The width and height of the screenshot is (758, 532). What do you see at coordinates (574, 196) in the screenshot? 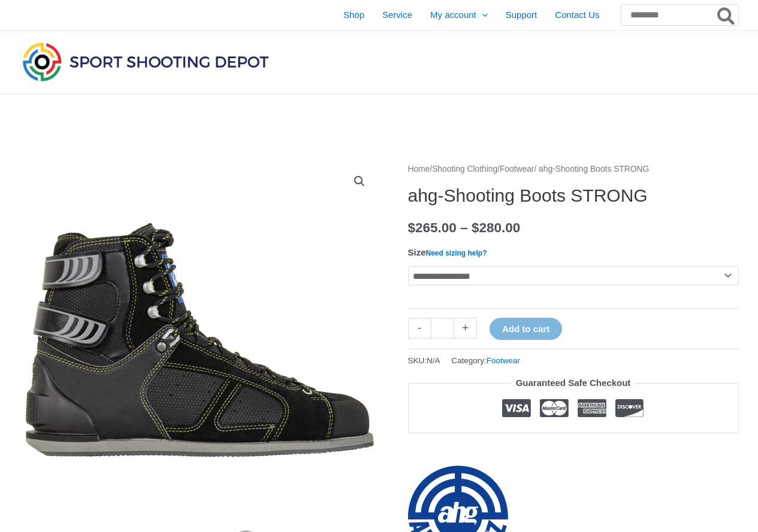
I see `h1: ahg-Shooting Boots STRONG` at bounding box center [574, 196].